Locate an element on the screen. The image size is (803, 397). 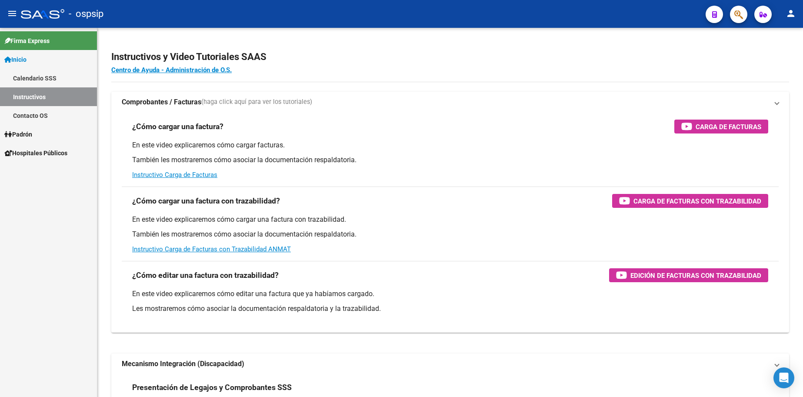
span: Carga de Facturas con Trazabilidad is located at coordinates (697, 201).